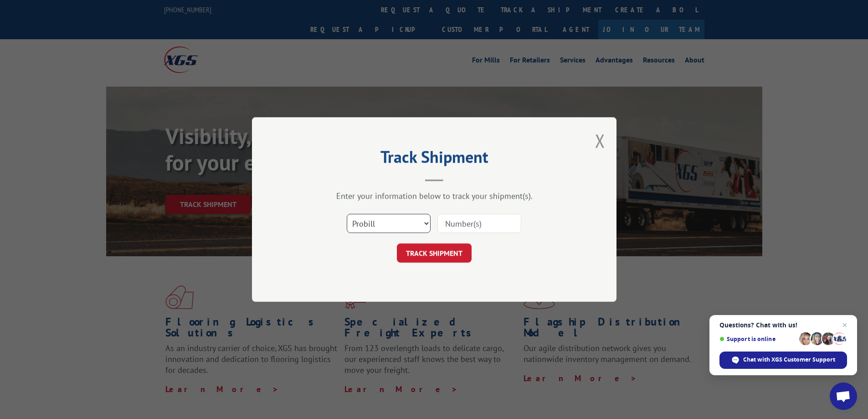 The image size is (868, 419). I want to click on div: Enter your information below to track your shipment(s)., so click(434, 196).